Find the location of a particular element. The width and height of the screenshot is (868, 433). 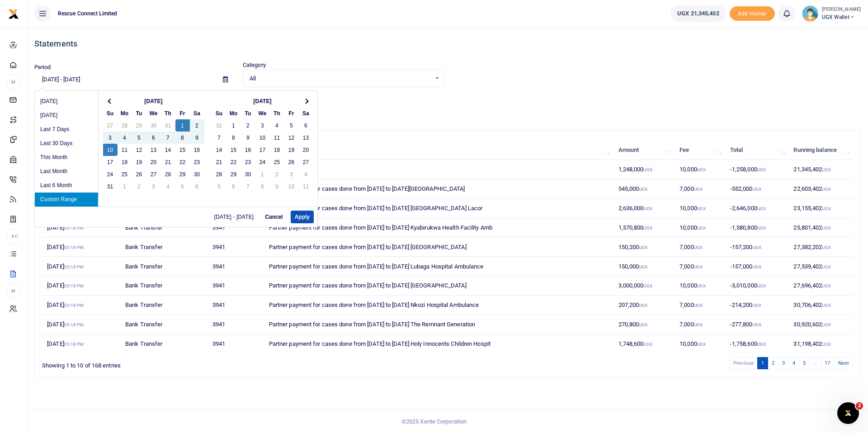

img: profile-user is located at coordinates (811, 14).